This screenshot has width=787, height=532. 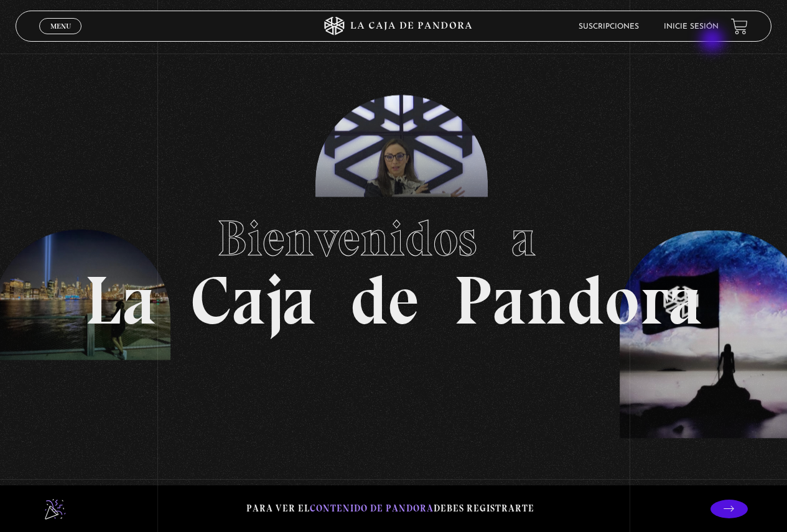 What do you see at coordinates (390, 508) in the screenshot?
I see `p: Para ver el debes registrarte` at bounding box center [390, 508].